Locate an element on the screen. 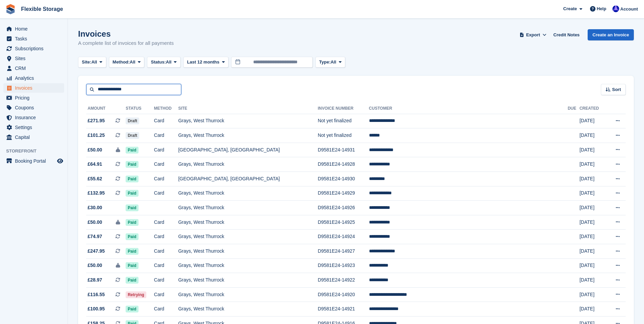 The height and width of the screenshot is (324, 644). th: Status is located at coordinates (139, 109).